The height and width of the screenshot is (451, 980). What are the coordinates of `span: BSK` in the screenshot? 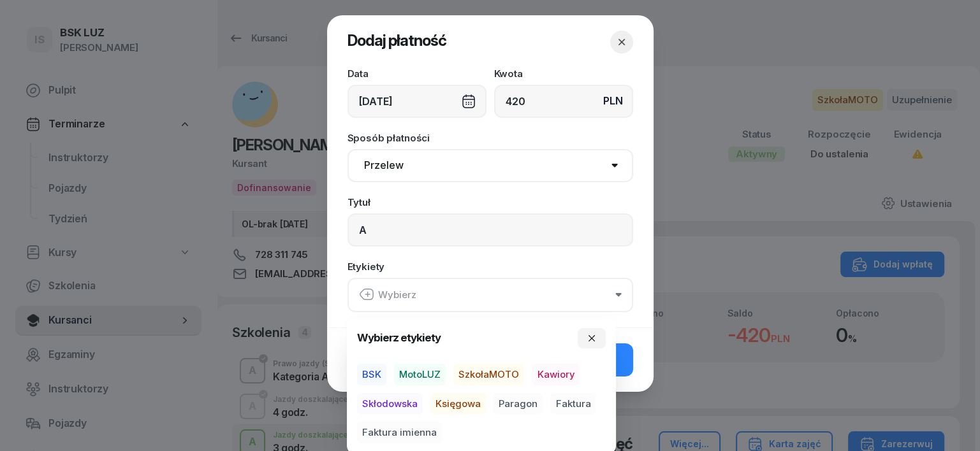 It's located at (372, 375).